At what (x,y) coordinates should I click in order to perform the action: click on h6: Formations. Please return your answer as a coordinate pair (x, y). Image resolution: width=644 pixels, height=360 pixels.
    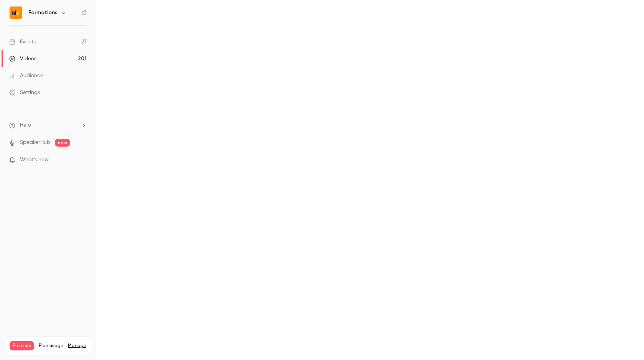
    Looking at the image, I should click on (43, 13).